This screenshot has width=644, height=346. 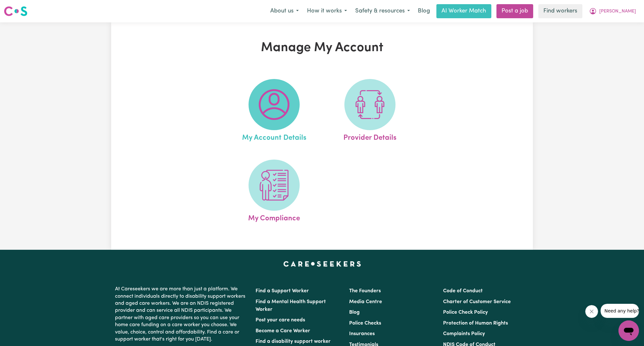 What do you see at coordinates (382, 11) in the screenshot?
I see `button: Safety & resources` at bounding box center [382, 11].